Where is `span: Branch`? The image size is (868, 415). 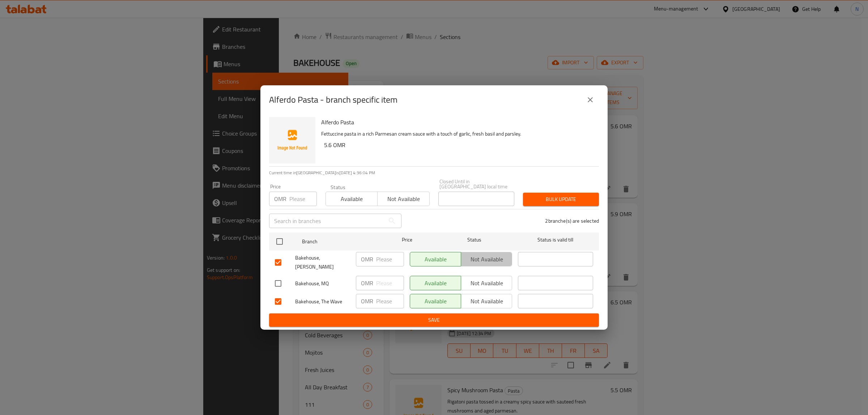 span: Branch is located at coordinates (340, 242).